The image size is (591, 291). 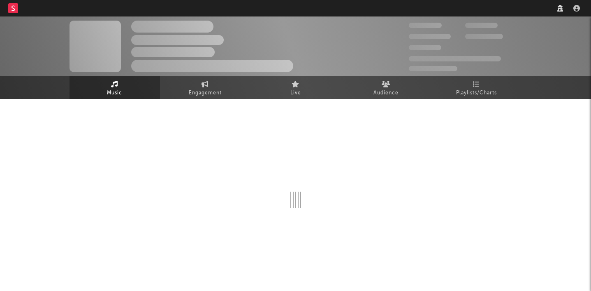 I want to click on span: 1,000,000, so click(x=484, y=36).